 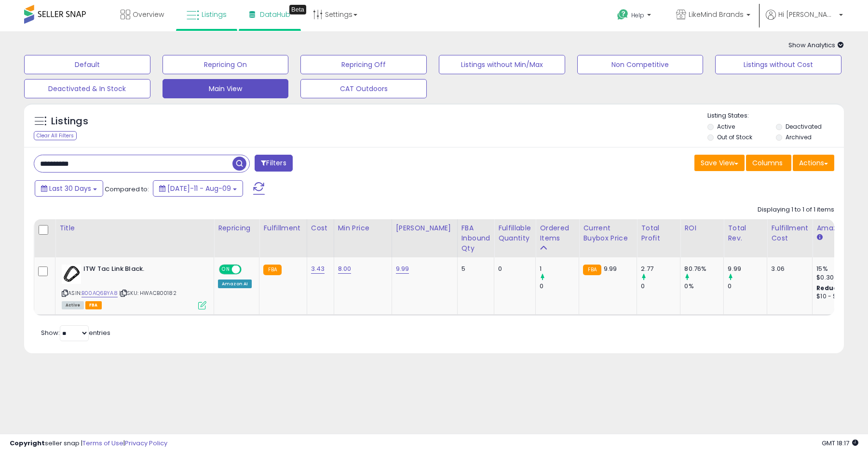 I want to click on div: FBA inbound Qty, so click(x=476, y=238).